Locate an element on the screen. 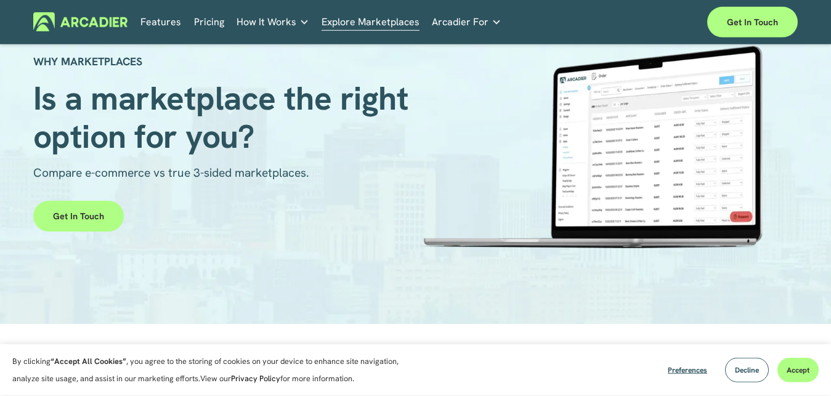 This screenshot has width=831, height=396. a: Explore Marketplaces is located at coordinates (370, 22).